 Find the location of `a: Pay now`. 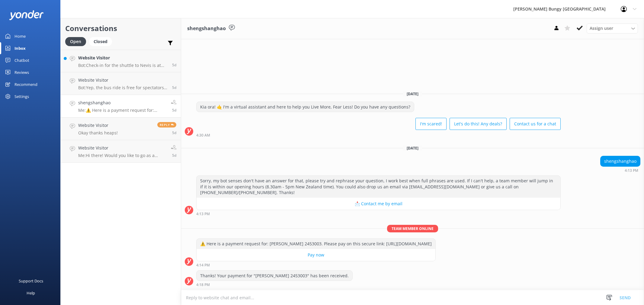

a: Pay now is located at coordinates (316, 255).